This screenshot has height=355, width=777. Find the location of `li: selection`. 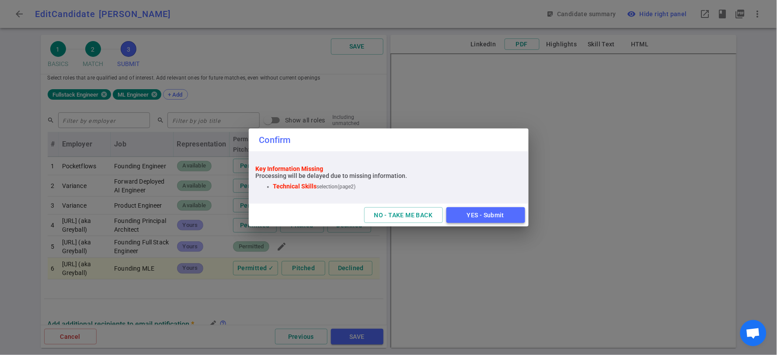

li: selection is located at coordinates (314, 186).